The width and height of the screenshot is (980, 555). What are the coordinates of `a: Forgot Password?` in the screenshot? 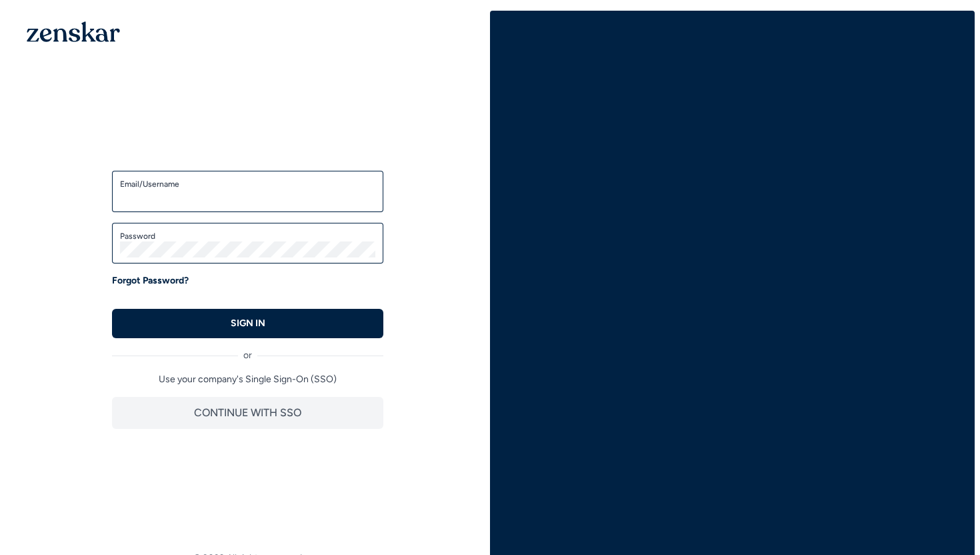 It's located at (150, 281).